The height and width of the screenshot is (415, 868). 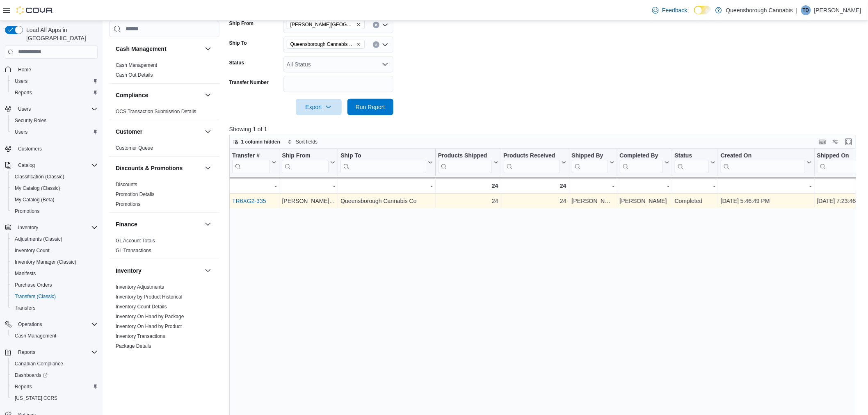 I want to click on span: Export, so click(x=319, y=107).